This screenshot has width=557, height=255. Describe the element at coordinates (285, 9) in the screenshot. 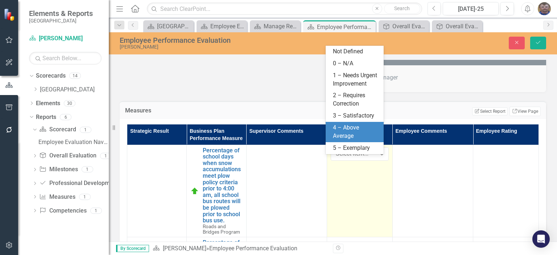

I see `input: Search ClearPoint...` at that location.